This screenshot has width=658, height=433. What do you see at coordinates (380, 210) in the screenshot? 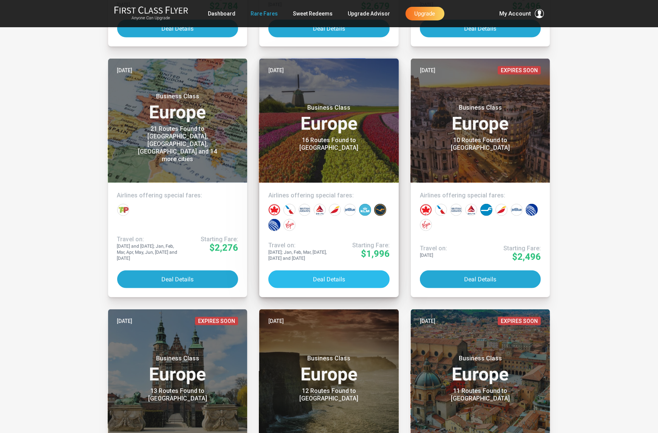
I see `div: Lufthansa` at bounding box center [380, 210].